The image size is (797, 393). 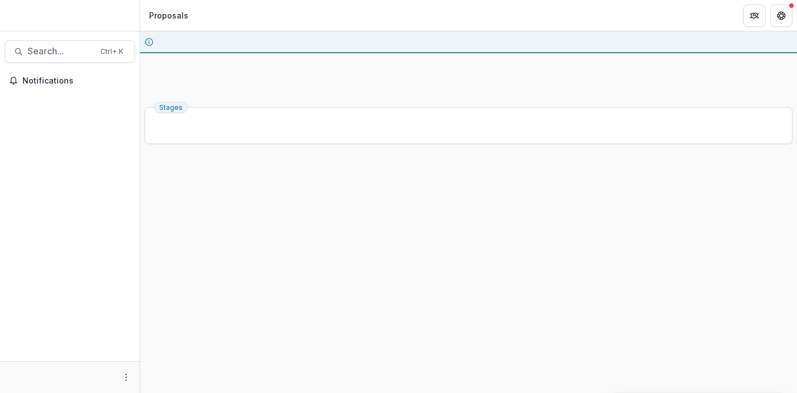 I want to click on button: Get Help, so click(x=782, y=16).